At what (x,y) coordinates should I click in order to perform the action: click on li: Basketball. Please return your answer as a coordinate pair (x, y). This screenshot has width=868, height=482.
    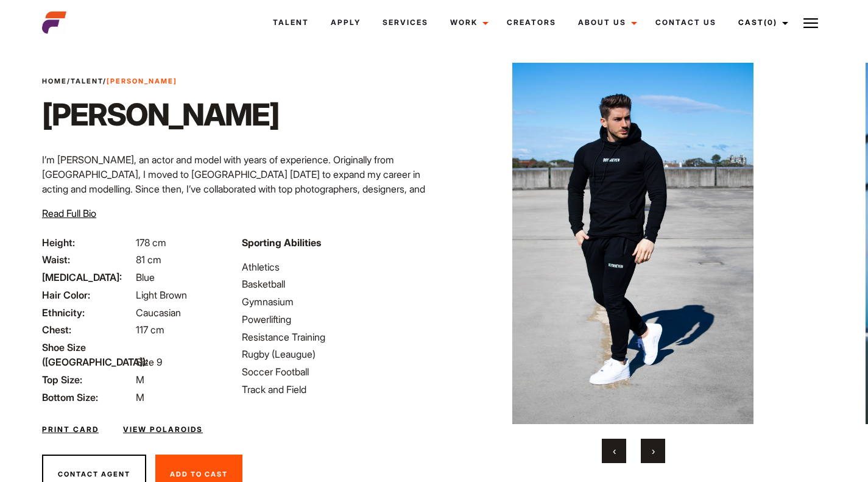
    Looking at the image, I should click on (334, 284).